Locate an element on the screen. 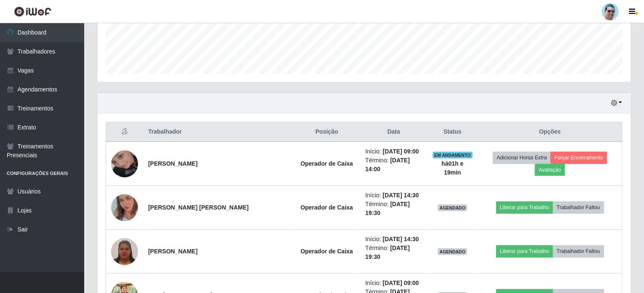 The width and height of the screenshot is (644, 293). button: Forçar Encerramento is located at coordinates (579, 157).